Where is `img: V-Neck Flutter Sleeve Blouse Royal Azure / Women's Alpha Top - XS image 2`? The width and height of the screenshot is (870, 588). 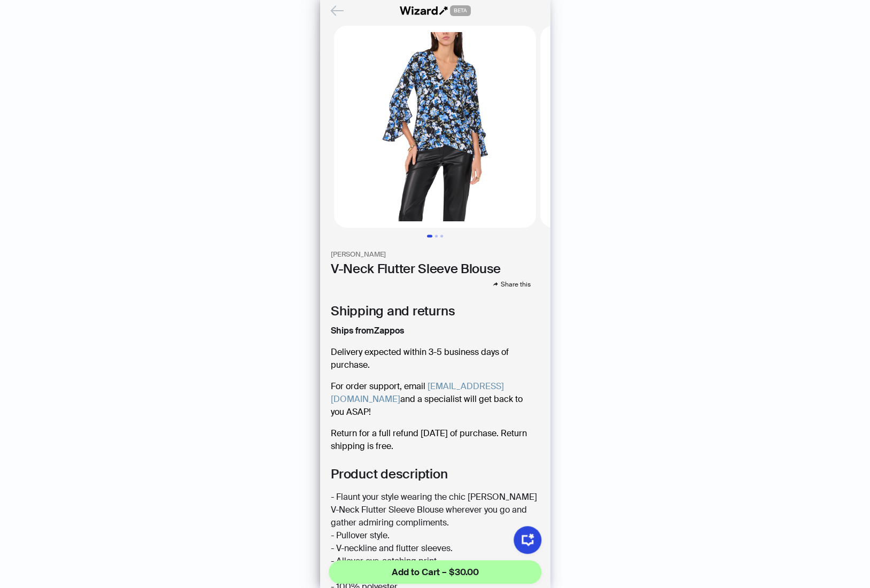
img: V-Neck Flutter Sleeve Blouse Royal Azure / Women's Alpha Top - XS image 2 is located at coordinates (641, 127).